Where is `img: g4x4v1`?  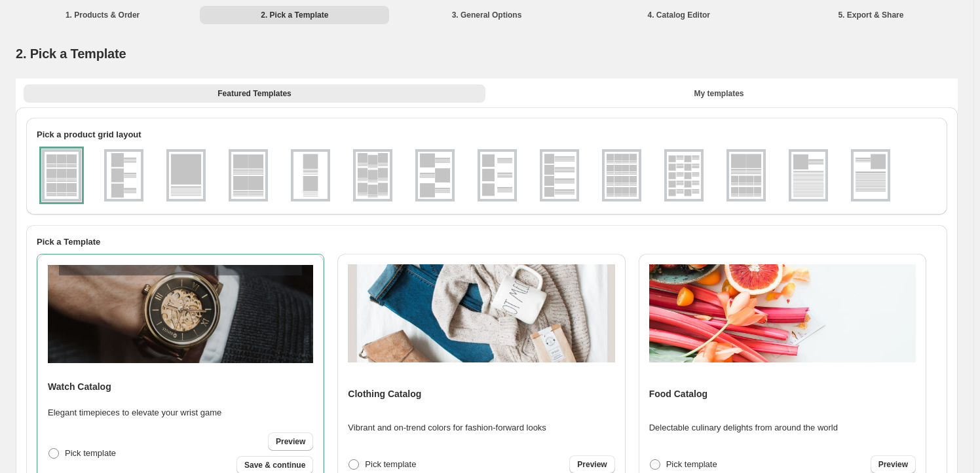 img: g4x4v1 is located at coordinates (622, 175).